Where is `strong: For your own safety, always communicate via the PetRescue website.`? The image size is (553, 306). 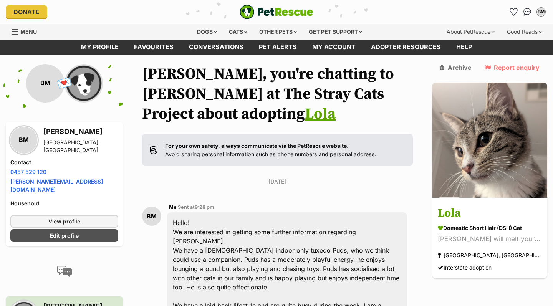 strong: For your own safety, always communicate via the PetRescue website. is located at coordinates (257, 146).